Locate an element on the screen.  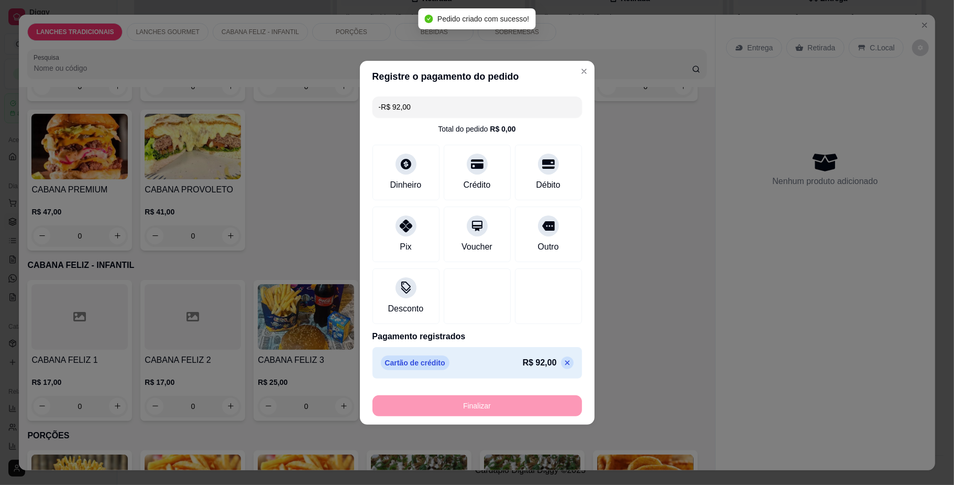
div: Total do pedido is located at coordinates (477, 129).